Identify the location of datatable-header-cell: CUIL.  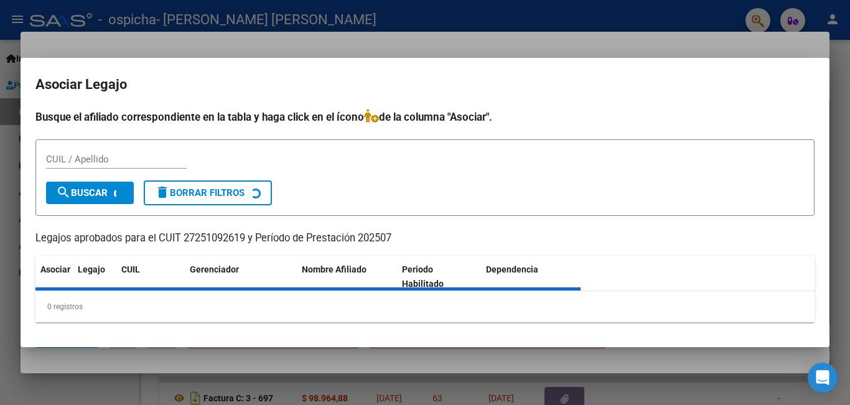
(151, 277).